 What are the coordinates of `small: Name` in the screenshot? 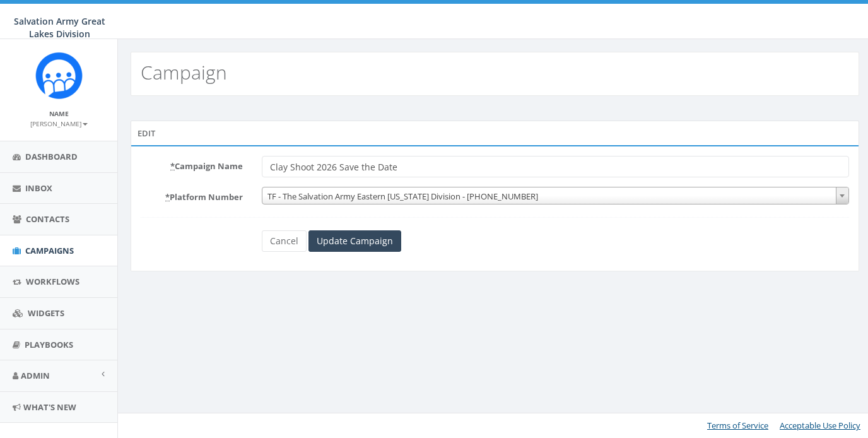 It's located at (59, 114).